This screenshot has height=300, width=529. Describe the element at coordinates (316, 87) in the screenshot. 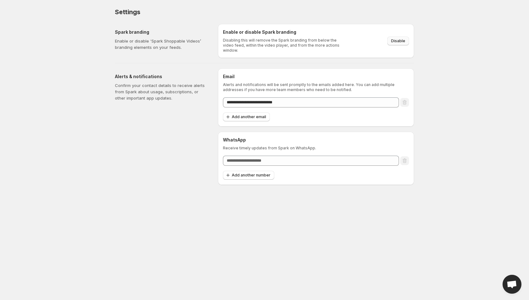

I see `p: Alerts and notifications will be sent promptly to the emails added here. You can add multiple add...` at that location.